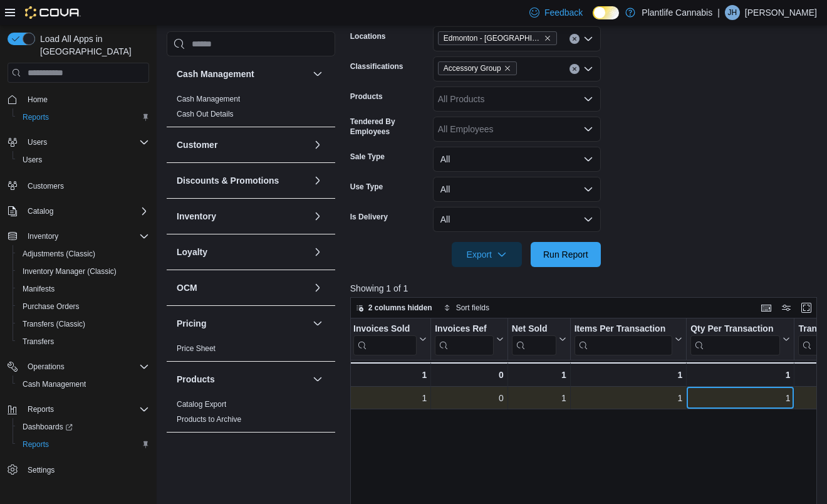 This screenshot has height=504, width=827. What do you see at coordinates (83, 289) in the screenshot?
I see `span: Manifests` at bounding box center [83, 289].